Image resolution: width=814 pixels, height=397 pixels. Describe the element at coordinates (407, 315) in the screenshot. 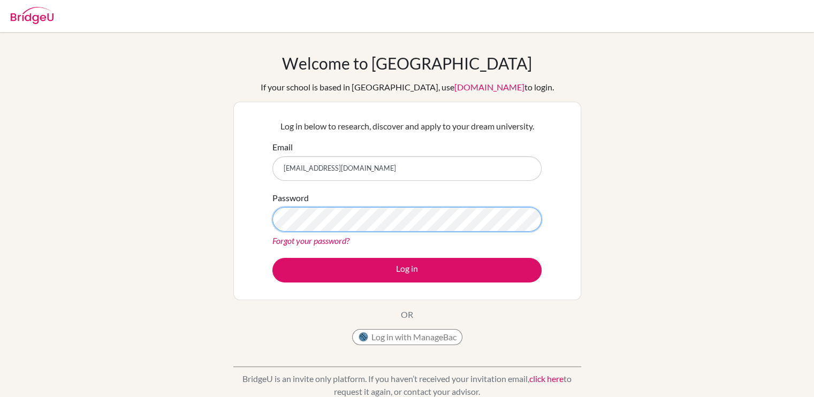

I see `p: OR` at that location.